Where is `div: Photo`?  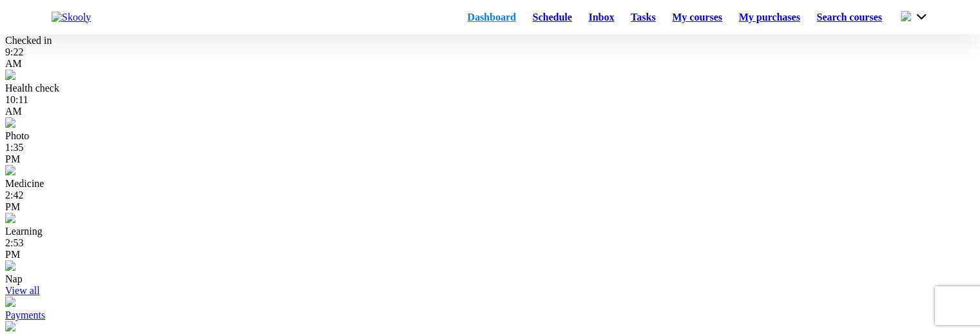
div: Photo is located at coordinates (490, 136).